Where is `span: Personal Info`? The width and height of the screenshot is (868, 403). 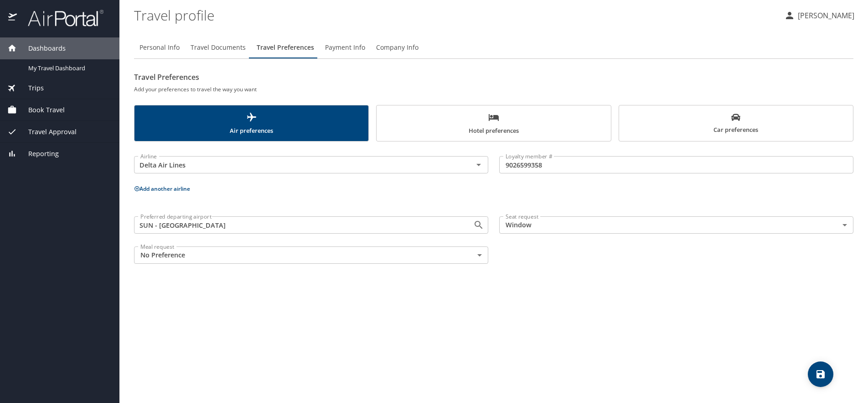
span: Personal Info is located at coordinates (159, 48).